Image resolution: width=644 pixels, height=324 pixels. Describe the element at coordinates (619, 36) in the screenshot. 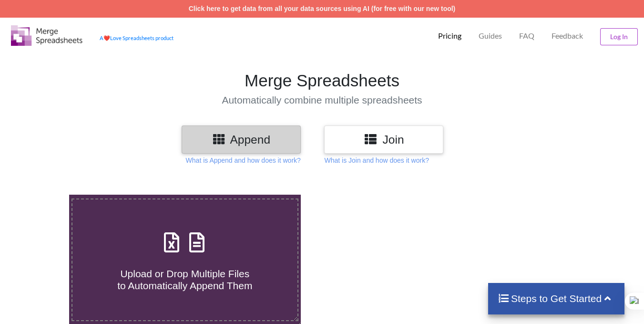

I see `button: Log In` at that location.